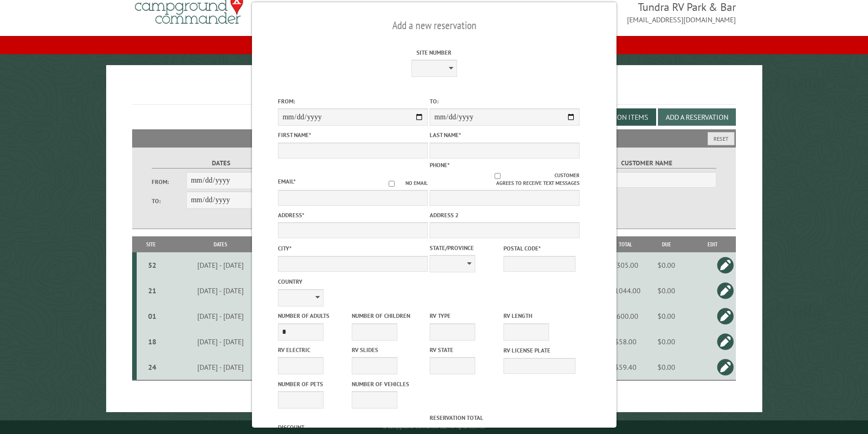 This screenshot has height=434, width=868. What do you see at coordinates (353, 427) in the screenshot?
I see `label: Discount` at bounding box center [353, 427].